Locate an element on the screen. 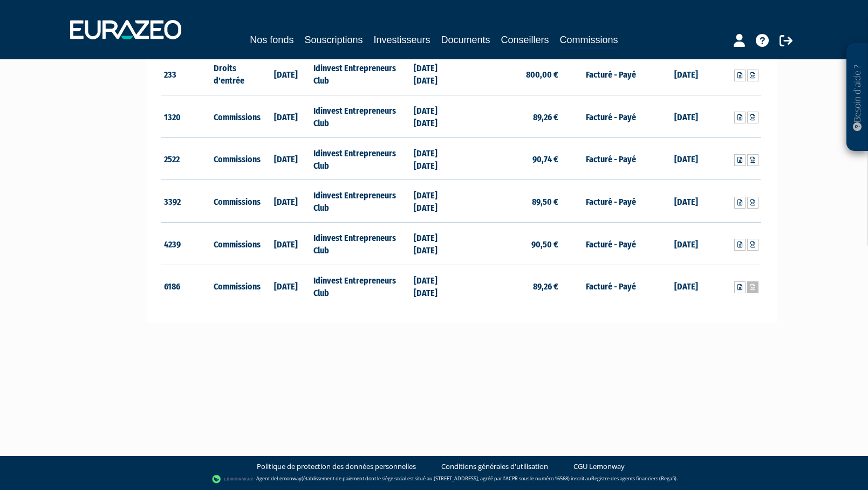 This screenshot has height=490, width=868. td: 1320 is located at coordinates (186, 116).